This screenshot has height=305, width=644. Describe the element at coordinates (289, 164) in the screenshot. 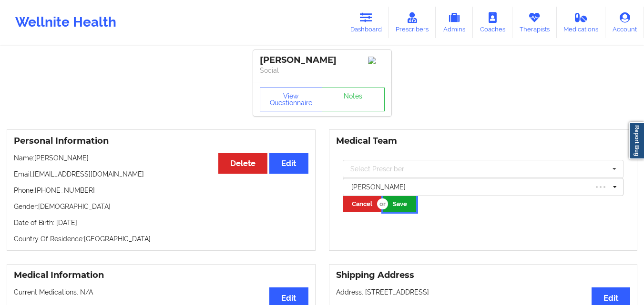

I see `button: Edit` at that location.